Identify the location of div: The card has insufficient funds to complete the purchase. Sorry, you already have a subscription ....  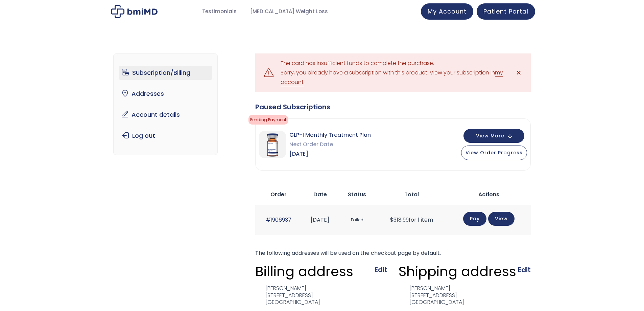
(393, 73).